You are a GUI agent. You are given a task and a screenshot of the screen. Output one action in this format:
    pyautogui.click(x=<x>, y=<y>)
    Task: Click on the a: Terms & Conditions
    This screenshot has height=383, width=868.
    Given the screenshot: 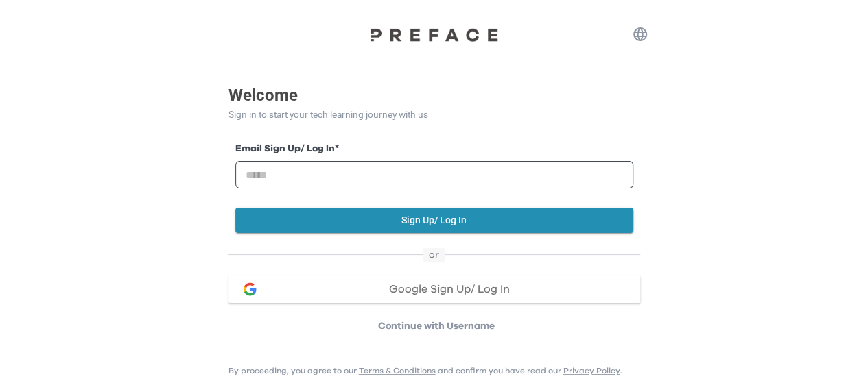 What is the action you would take?
    pyautogui.click(x=397, y=371)
    